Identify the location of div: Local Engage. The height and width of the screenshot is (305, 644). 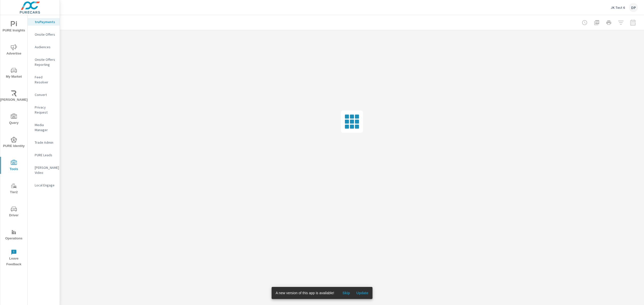
(44, 185).